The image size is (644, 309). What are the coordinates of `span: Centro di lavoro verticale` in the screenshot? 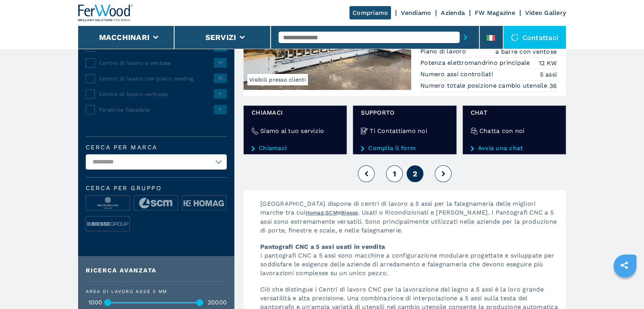 It's located at (156, 94).